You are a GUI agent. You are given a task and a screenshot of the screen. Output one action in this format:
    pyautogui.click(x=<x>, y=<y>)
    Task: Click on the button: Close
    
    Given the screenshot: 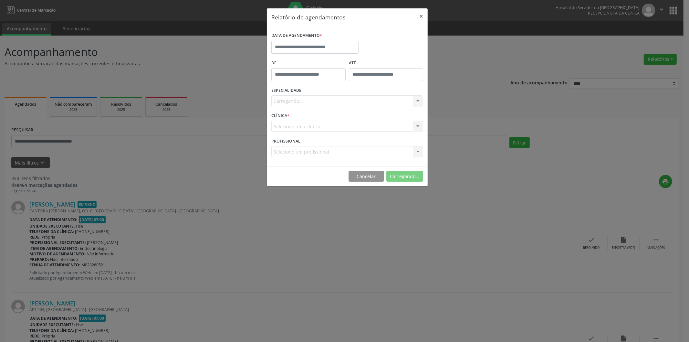 What is the action you would take?
    pyautogui.click(x=421, y=16)
    